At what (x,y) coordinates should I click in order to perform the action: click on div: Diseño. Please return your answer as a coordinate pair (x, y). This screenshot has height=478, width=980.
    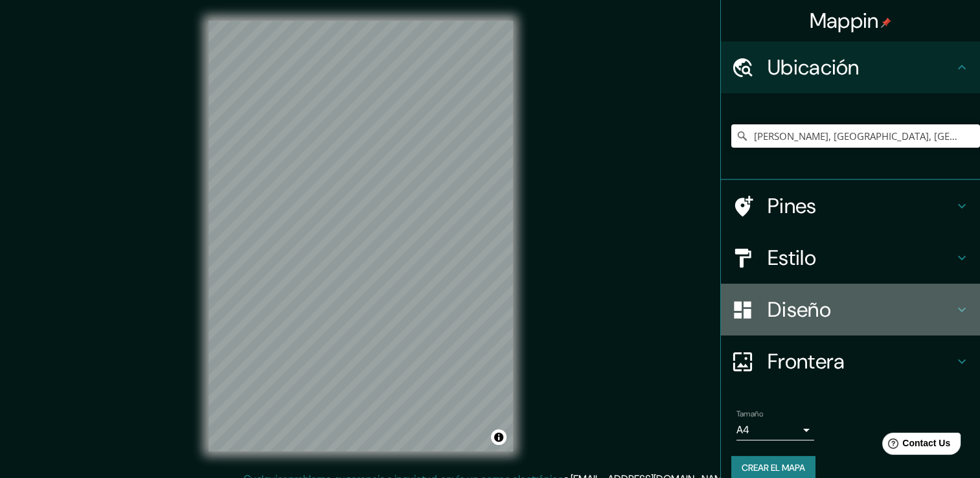
    Looking at the image, I should click on (850, 309).